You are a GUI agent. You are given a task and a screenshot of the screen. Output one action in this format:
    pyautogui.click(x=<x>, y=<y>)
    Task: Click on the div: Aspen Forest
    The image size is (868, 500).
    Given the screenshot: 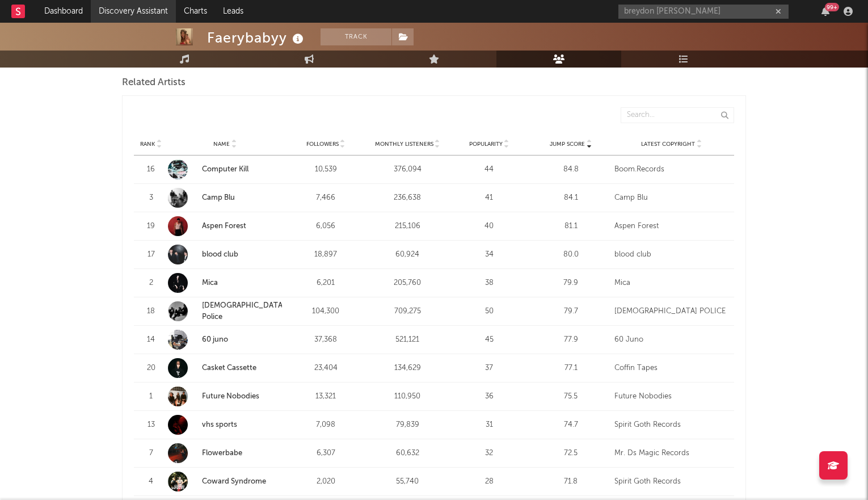 What is the action you would take?
    pyautogui.click(x=672, y=227)
    